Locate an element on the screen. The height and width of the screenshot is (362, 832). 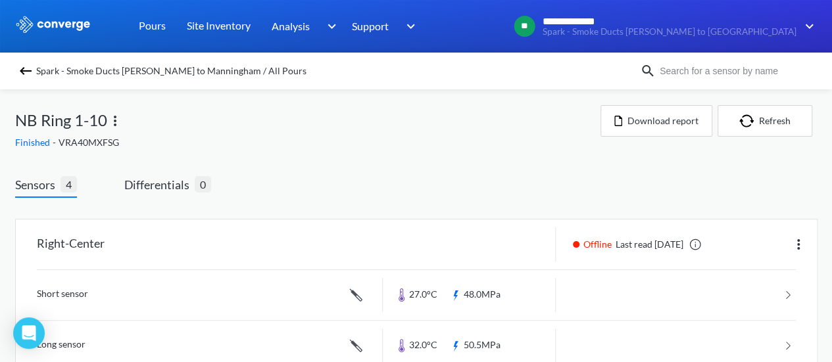
img: backspace.svg is located at coordinates (26, 71).